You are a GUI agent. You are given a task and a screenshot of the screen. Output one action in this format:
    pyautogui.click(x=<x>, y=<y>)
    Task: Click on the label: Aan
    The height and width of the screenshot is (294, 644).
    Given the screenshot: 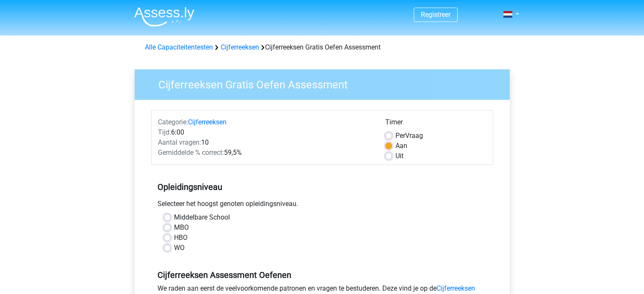 What is the action you would take?
    pyautogui.click(x=402, y=146)
    